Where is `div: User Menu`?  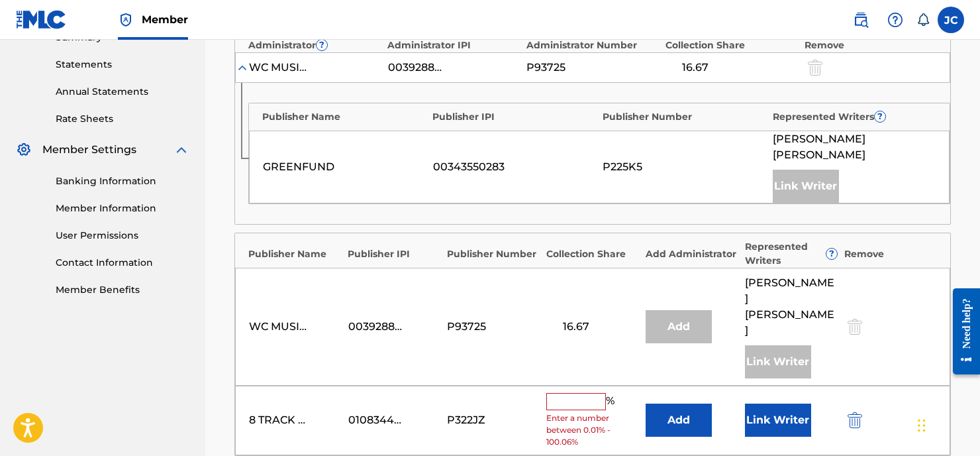 div: User Menu is located at coordinates (950, 20).